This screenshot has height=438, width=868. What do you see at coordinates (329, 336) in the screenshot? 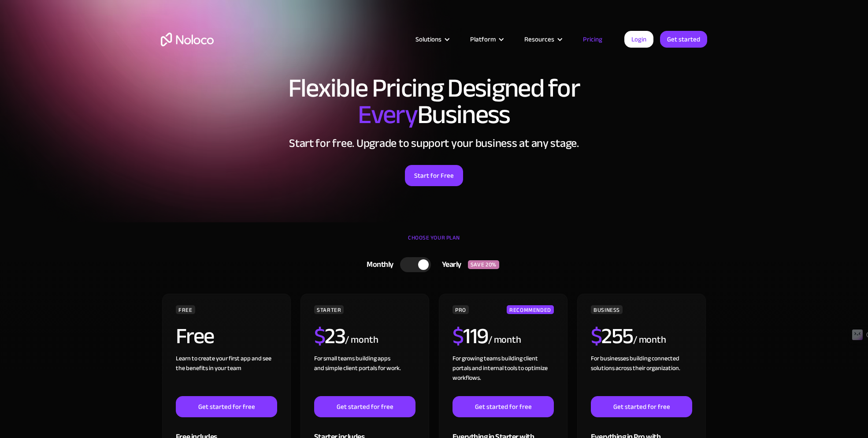
I see `h2: 23` at bounding box center [329, 336].